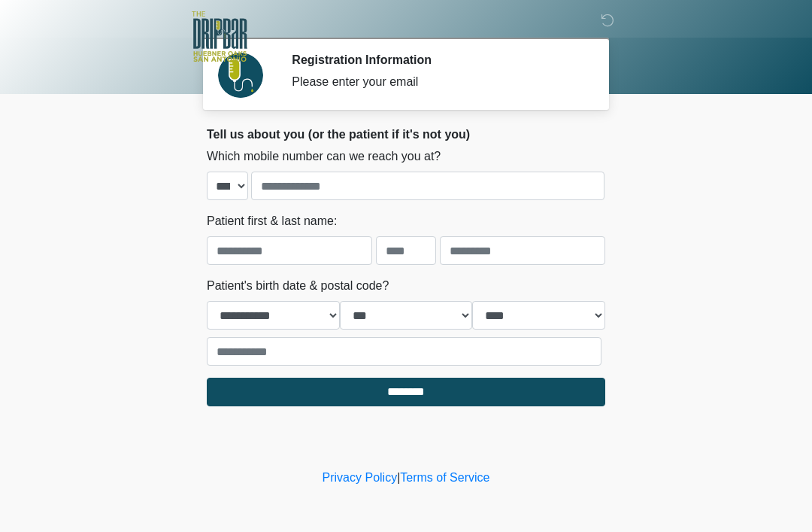 The image size is (812, 532). What do you see at coordinates (437, 82) in the screenshot?
I see `div: Please enter your email` at bounding box center [437, 82].